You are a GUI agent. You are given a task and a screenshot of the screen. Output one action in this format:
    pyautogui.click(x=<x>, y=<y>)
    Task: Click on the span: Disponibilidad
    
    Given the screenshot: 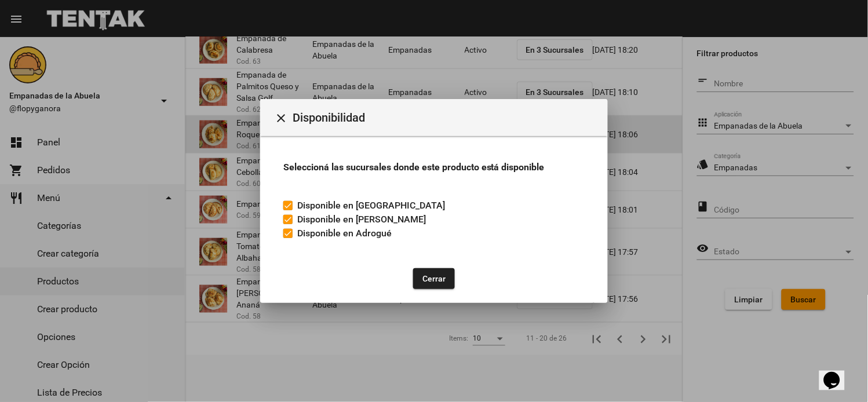 What is the action you would take?
    pyautogui.click(x=446, y=117)
    